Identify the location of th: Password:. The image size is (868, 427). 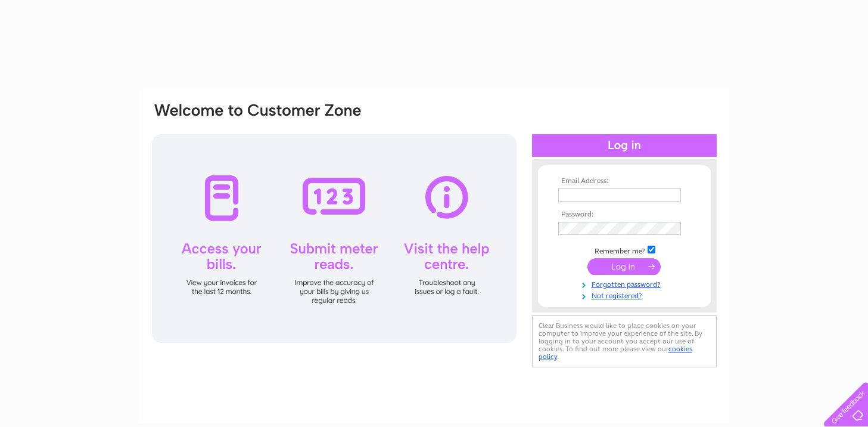
(624, 215).